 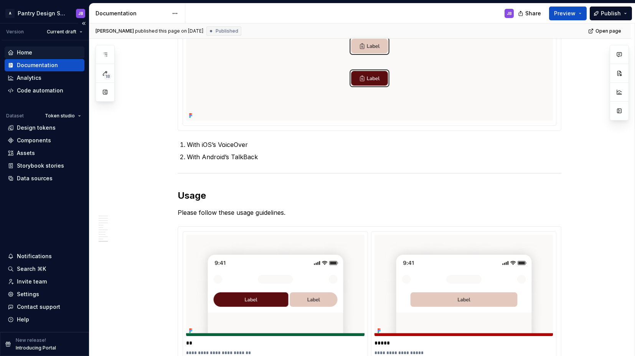 I want to click on a: Code automation, so click(x=44, y=90).